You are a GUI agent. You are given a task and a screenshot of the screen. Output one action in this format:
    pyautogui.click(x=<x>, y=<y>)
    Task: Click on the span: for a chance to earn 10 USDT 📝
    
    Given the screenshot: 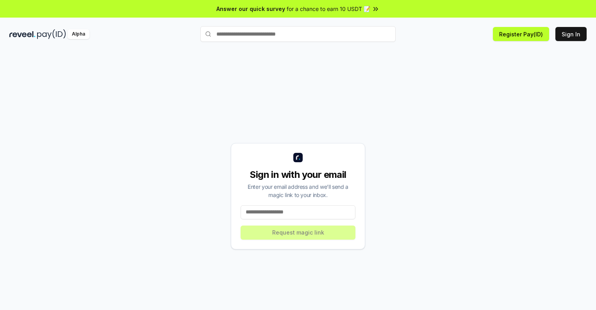 What is the action you would take?
    pyautogui.click(x=328, y=9)
    